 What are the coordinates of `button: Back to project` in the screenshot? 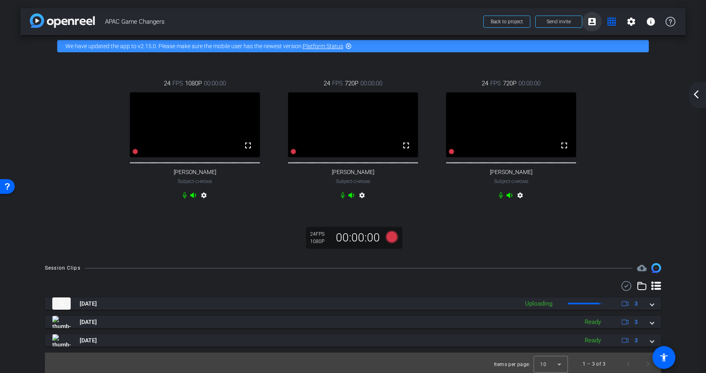 It's located at (507, 22).